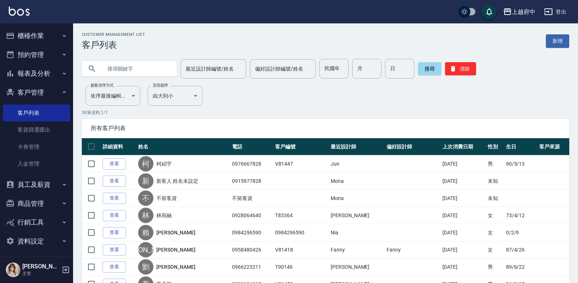 The height and width of the screenshot is (283, 578). I want to click on a: 林宛融, so click(164, 215).